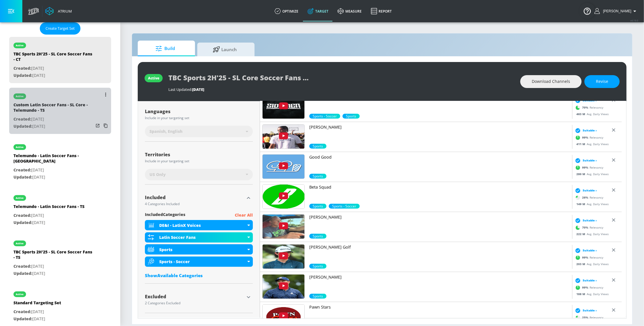 The image size is (644, 326). What do you see at coordinates (54, 256) in the screenshot?
I see `div: TBC Sports 2H'25 - SL Core Soccer Fans - TS` at bounding box center [54, 256].